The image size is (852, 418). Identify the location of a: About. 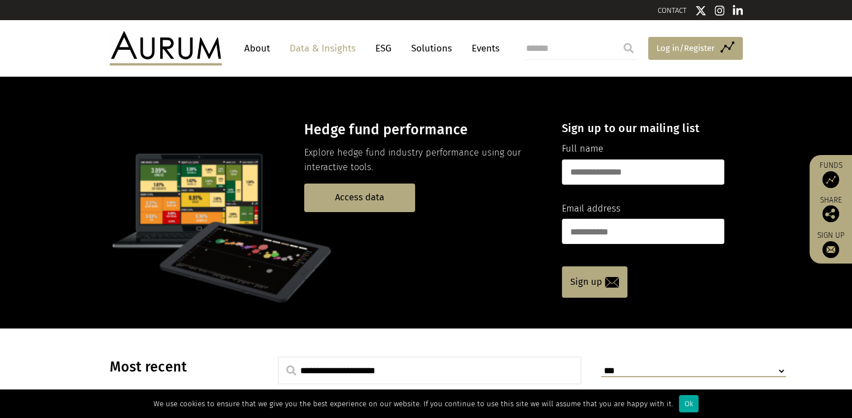
(257, 48).